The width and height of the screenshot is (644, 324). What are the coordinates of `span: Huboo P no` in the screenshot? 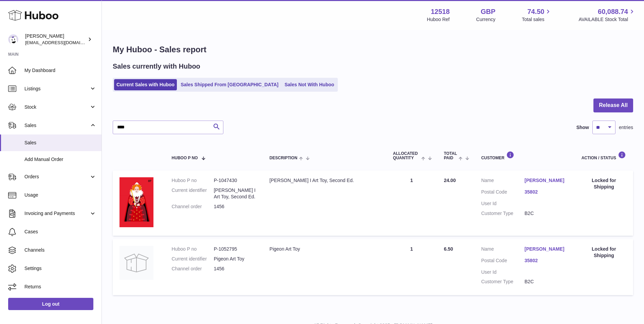 It's located at (185, 158).